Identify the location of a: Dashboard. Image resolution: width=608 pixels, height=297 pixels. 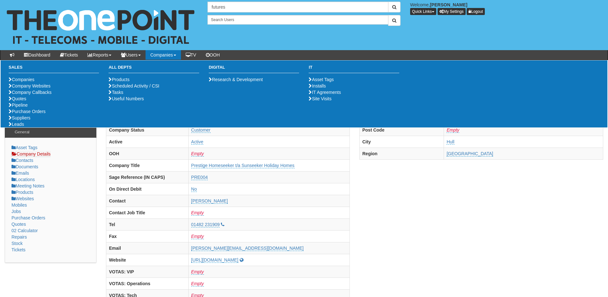
(37, 55).